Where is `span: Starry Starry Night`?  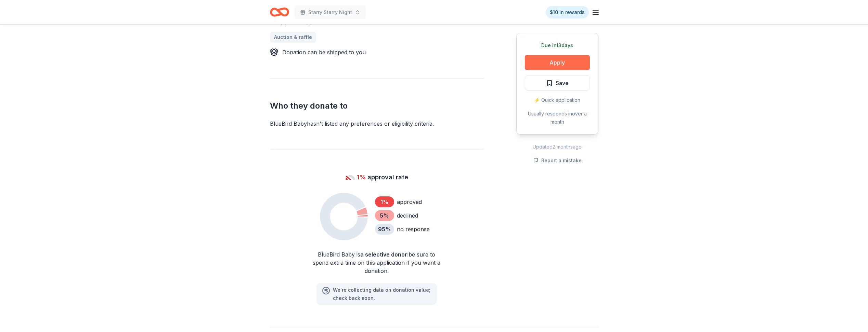
span: Starry Starry Night is located at coordinates (330, 12).